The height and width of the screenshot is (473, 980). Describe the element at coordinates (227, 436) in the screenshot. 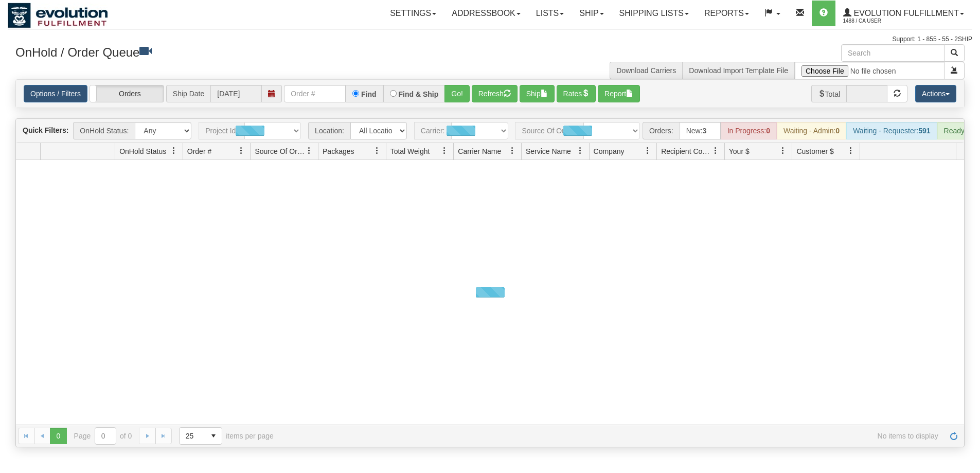

I see `span: items per page` at that location.